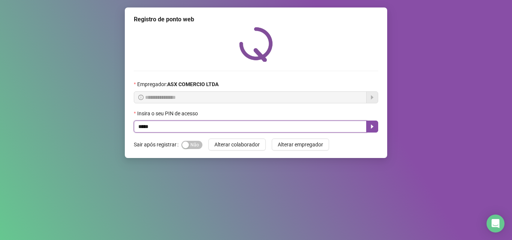 The height and width of the screenshot is (240, 512). Describe the element at coordinates (193, 84) in the screenshot. I see `strong: ASX COMERCIO LTDA` at that location.